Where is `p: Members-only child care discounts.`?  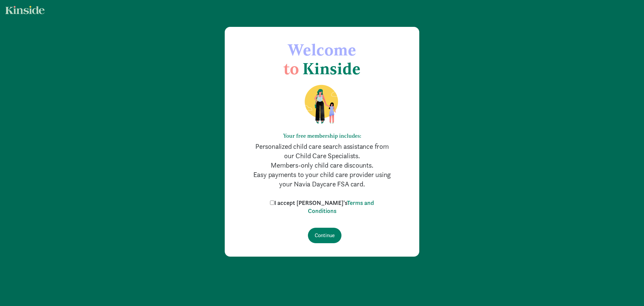
p: Members-only child care discounts. is located at coordinates (322, 165).